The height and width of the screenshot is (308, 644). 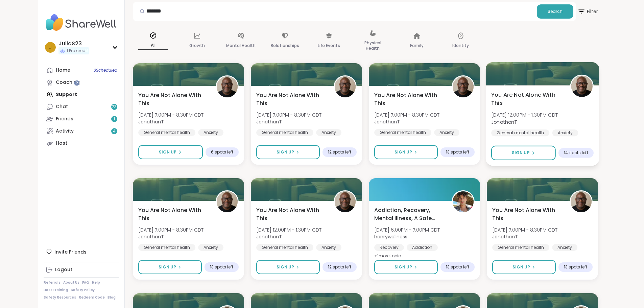 What do you see at coordinates (96, 283) in the screenshot?
I see `a: Help` at bounding box center [96, 283].